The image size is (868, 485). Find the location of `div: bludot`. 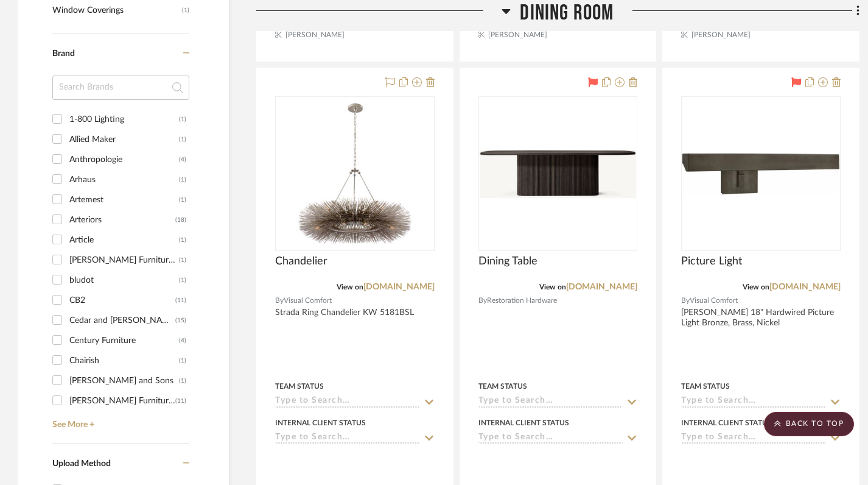

div: bludot is located at coordinates (124, 280).